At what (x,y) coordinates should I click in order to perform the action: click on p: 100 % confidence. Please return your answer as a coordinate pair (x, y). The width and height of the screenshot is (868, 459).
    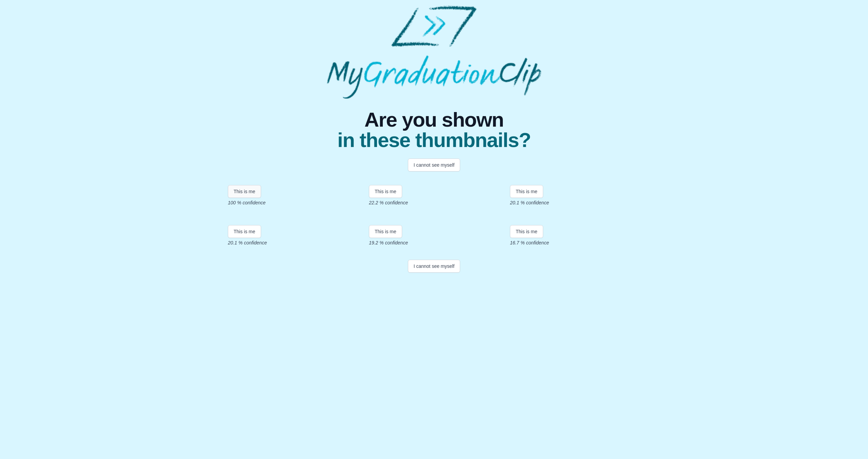
    Looking at the image, I should click on (293, 203).